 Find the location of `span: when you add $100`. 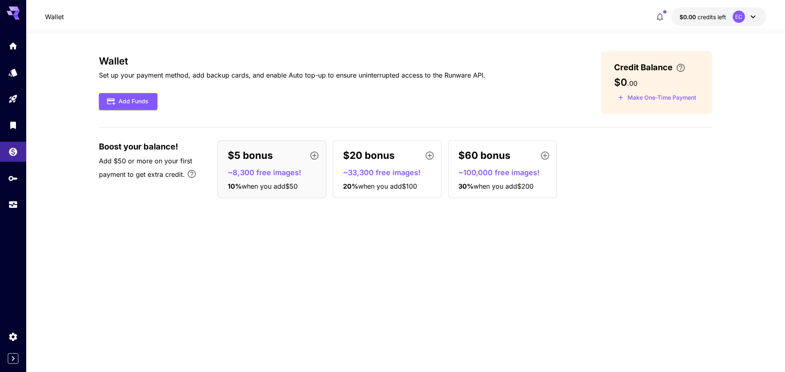

span: when you add $100 is located at coordinates (387, 186).